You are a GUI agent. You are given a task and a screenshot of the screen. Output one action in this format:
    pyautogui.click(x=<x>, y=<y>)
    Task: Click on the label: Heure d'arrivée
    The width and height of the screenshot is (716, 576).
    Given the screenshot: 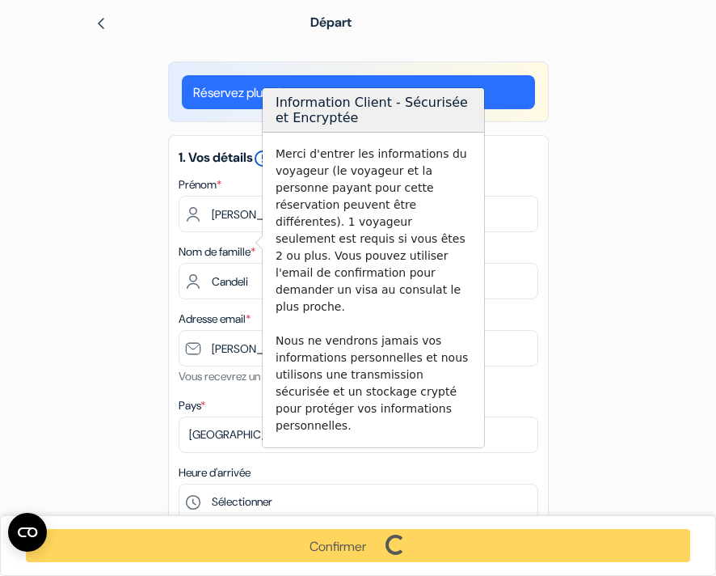 What is the action you would take?
    pyautogui.click(x=214, y=472)
    